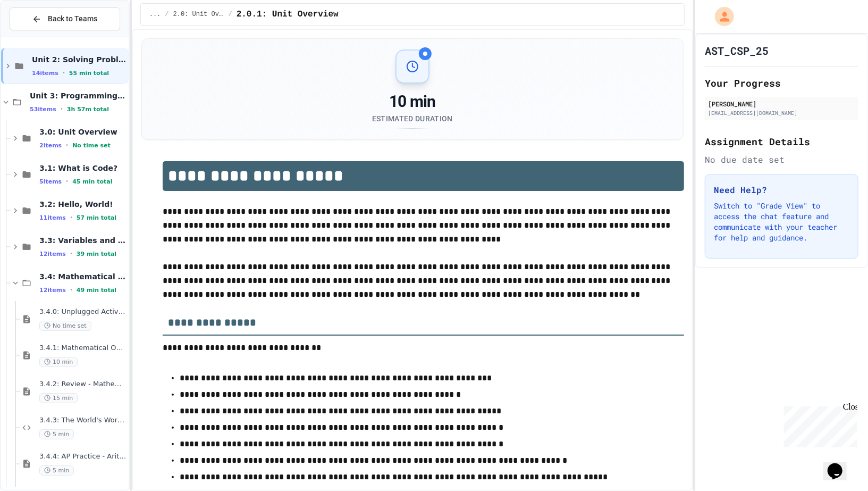  I want to click on span: 57 min total, so click(96, 218).